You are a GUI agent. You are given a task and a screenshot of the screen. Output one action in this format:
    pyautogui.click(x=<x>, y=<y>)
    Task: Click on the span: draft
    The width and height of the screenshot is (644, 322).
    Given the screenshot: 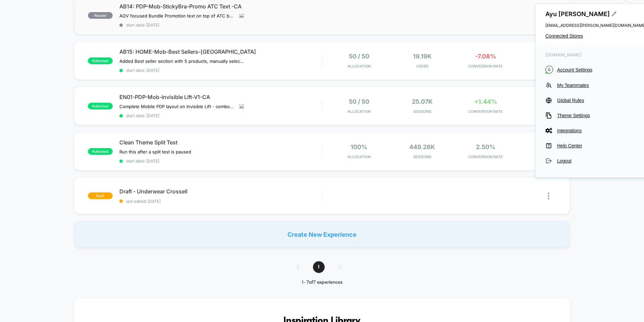 What is the action you would take?
    pyautogui.click(x=100, y=196)
    